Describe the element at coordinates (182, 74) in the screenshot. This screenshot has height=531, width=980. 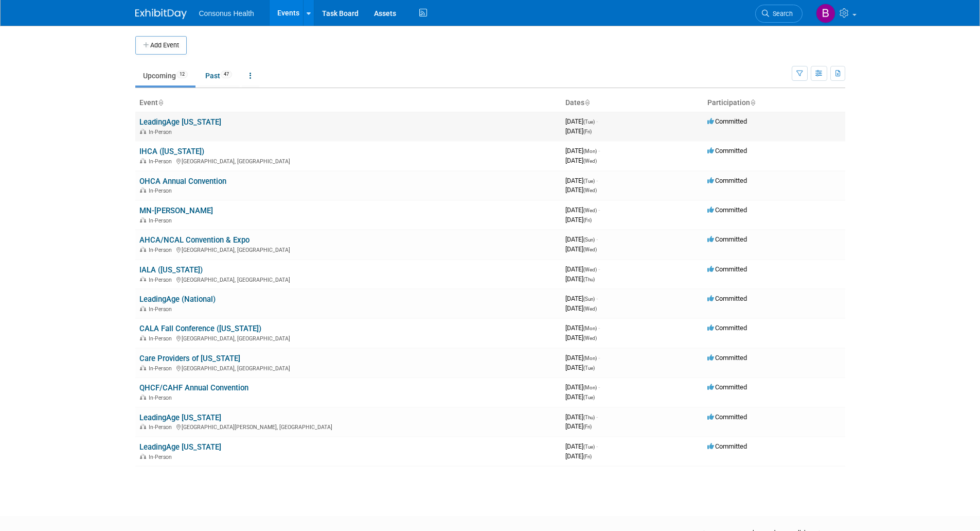
I see `span: 12` at that location.